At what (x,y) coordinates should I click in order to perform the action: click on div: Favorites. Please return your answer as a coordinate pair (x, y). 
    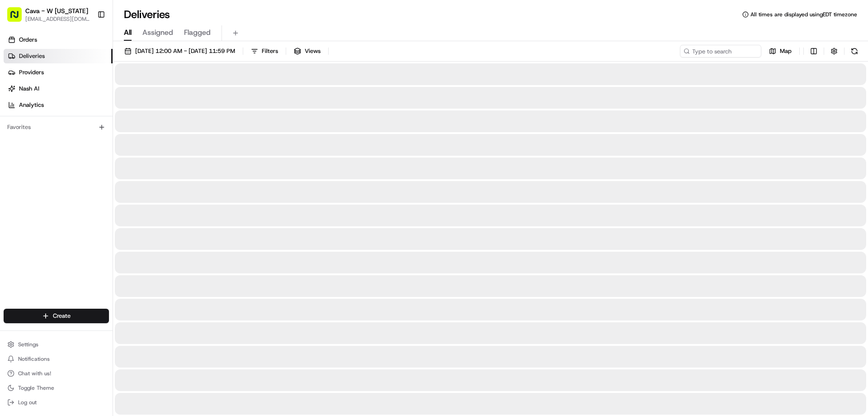
    Looking at the image, I should click on (56, 127).